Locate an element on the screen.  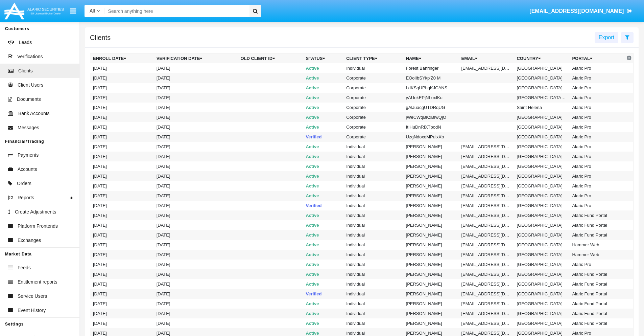
th: Portal is located at coordinates (597, 58).